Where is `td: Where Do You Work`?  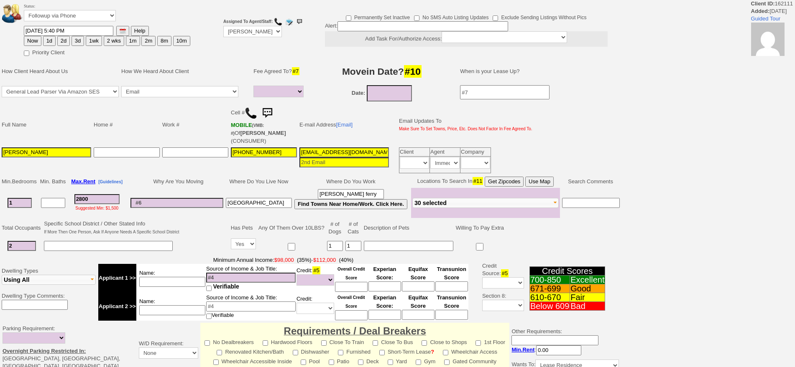
td: Where Do You Work is located at coordinates (351, 182).